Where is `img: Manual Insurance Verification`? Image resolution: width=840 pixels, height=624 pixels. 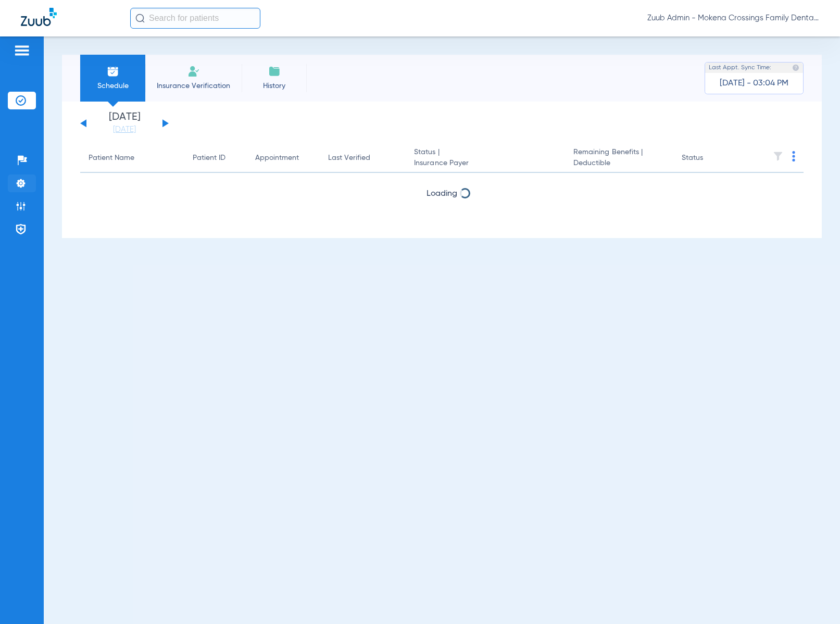
img: Manual Insurance Verification is located at coordinates (194, 71).